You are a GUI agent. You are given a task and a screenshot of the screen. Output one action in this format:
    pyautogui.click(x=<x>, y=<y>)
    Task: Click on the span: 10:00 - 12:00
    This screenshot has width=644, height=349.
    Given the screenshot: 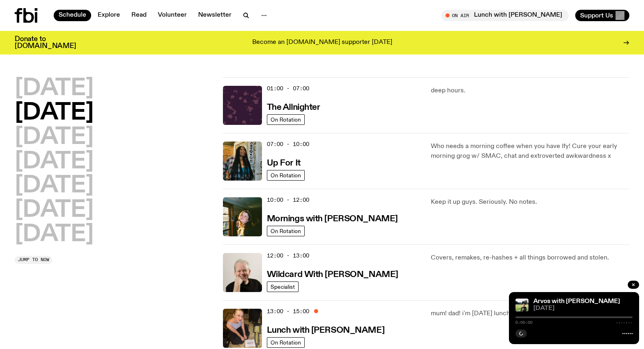 What is the action you would take?
    pyautogui.click(x=288, y=200)
    